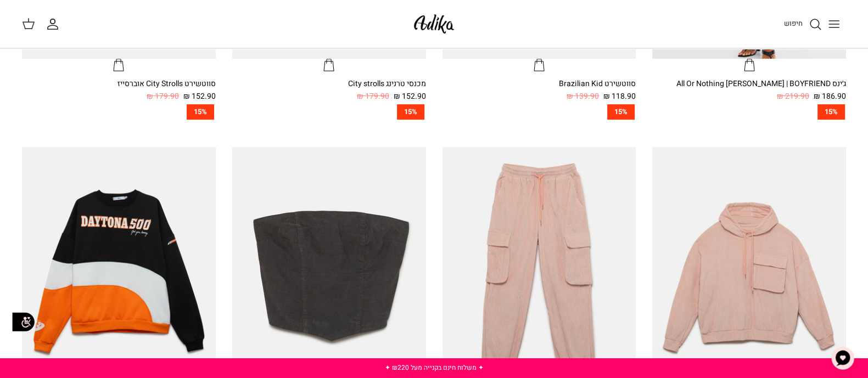  What do you see at coordinates (830, 97) in the screenshot?
I see `span: 186.90 ₪` at bounding box center [830, 97].